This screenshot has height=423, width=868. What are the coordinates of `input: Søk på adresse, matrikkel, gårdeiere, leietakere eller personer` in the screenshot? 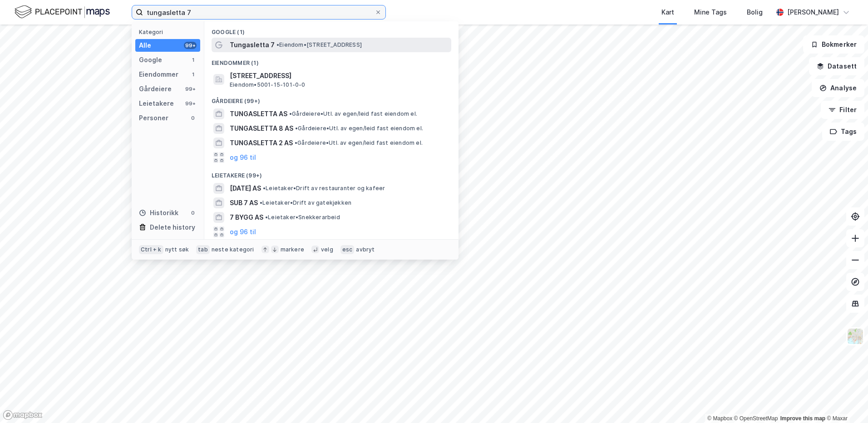 It's located at (258, 12).